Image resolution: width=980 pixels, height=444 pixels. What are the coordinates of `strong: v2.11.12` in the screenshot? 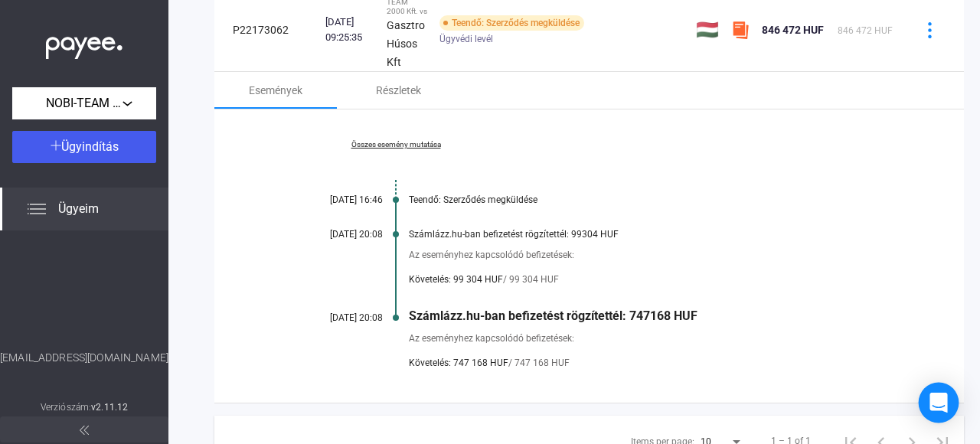 It's located at (109, 407).